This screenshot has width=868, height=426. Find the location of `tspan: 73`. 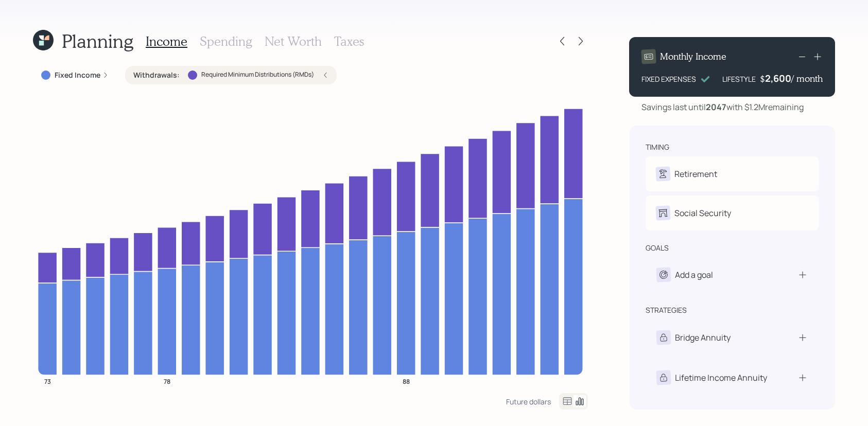

tspan: 73 is located at coordinates (47, 381).